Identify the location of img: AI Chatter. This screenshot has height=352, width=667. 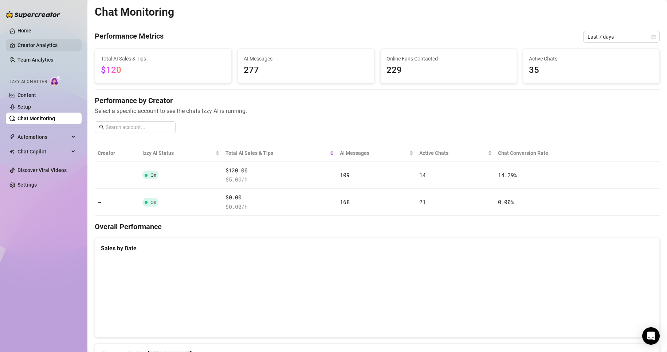
(55, 81).